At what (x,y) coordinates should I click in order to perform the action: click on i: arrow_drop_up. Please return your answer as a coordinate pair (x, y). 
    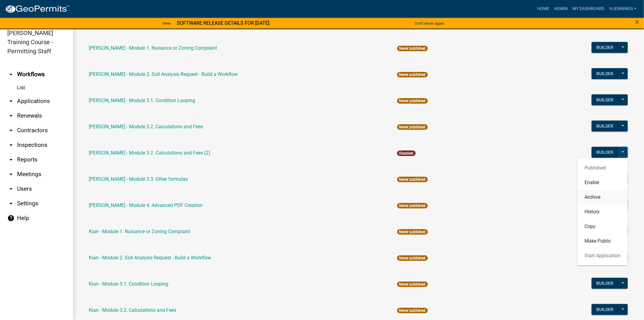
    Looking at the image, I should click on (11, 74).